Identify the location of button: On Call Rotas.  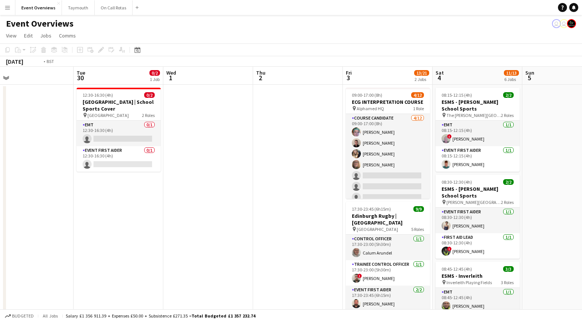
(113, 8).